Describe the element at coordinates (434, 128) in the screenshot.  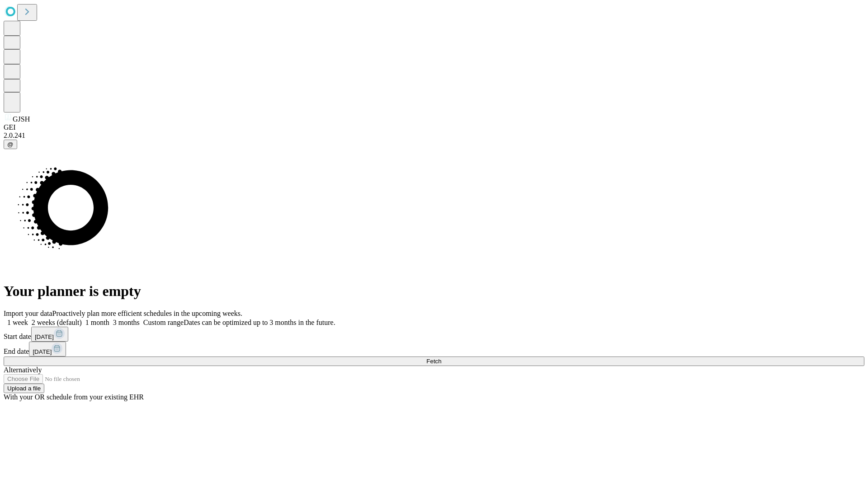
I see `div: GEI` at that location.